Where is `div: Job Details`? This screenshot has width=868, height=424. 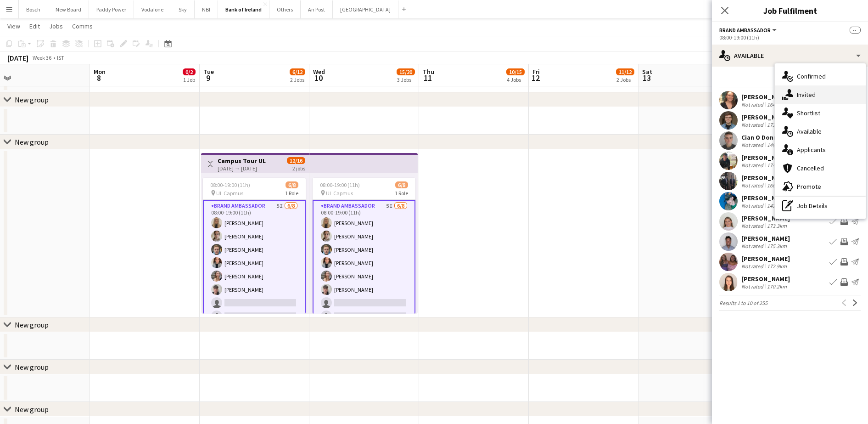
div: Job Details is located at coordinates (820, 206).